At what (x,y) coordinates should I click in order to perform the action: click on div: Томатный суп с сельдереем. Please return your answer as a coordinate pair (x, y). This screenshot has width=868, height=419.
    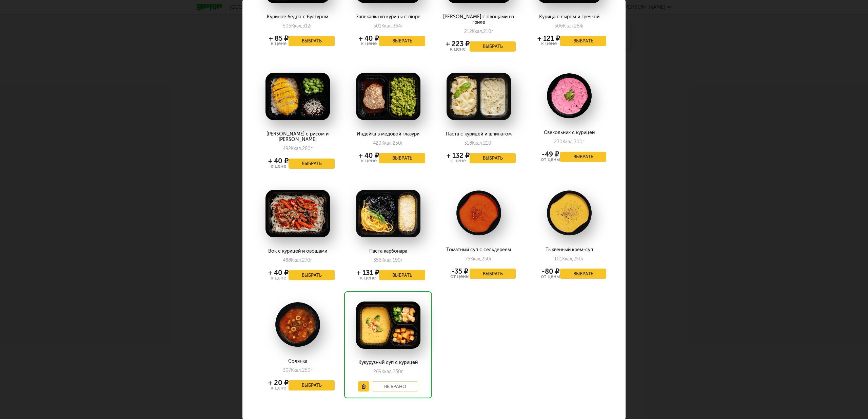
    Looking at the image, I should click on (478, 250).